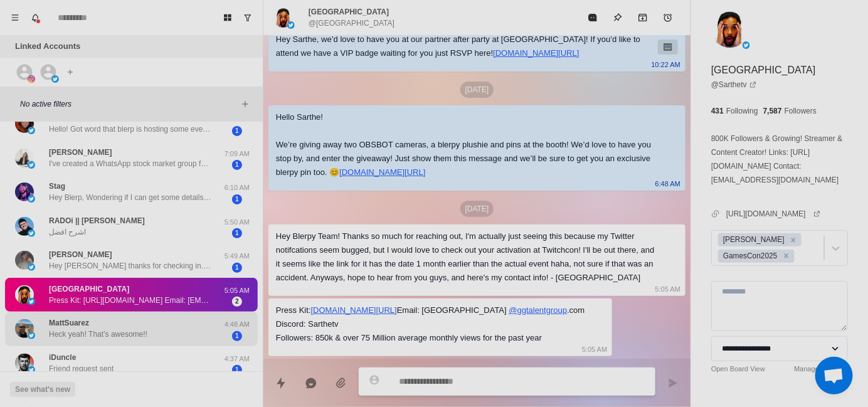 The width and height of the screenshot is (868, 407). I want to click on p: MattSuarez, so click(69, 323).